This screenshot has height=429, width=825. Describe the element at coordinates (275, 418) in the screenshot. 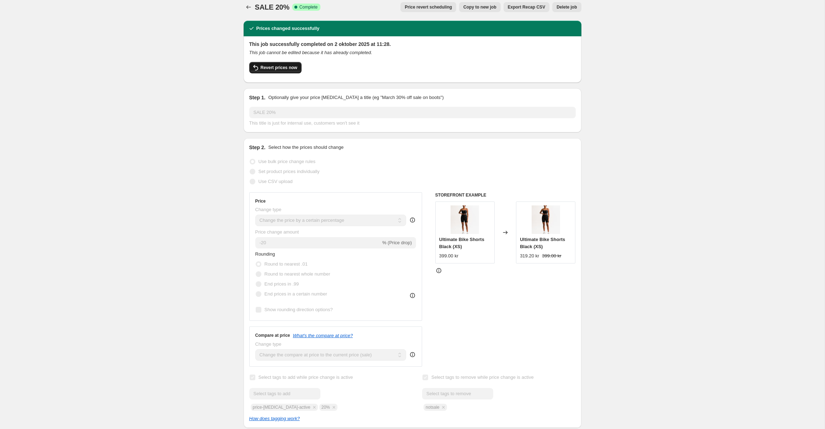

I see `a: How does tagging work?` at that location.